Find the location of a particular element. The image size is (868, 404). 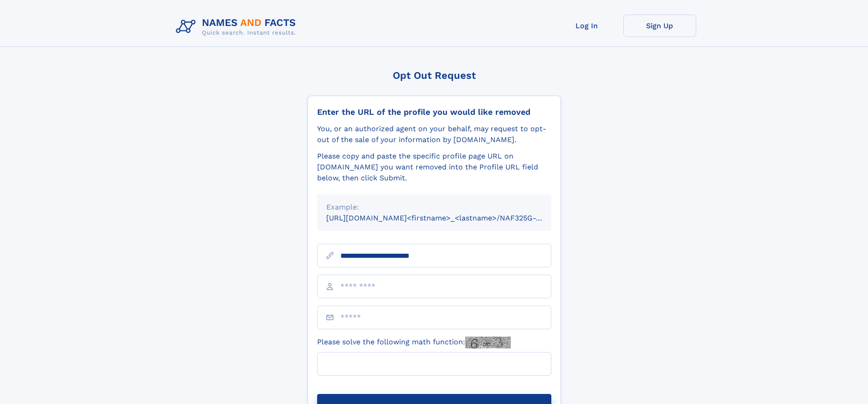

div: Example: is located at coordinates (434, 207).